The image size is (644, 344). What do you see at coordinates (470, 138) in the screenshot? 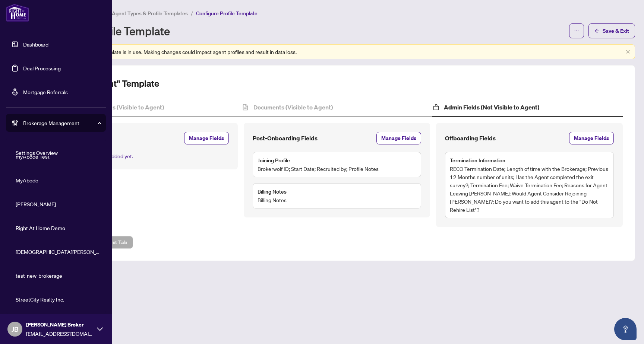
I see `h4: Offboarding Fields` at bounding box center [470, 138].